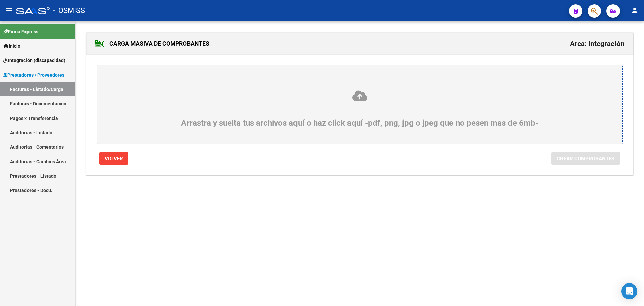  Describe the element at coordinates (69, 11) in the screenshot. I see `span: - OSMISS` at that location.